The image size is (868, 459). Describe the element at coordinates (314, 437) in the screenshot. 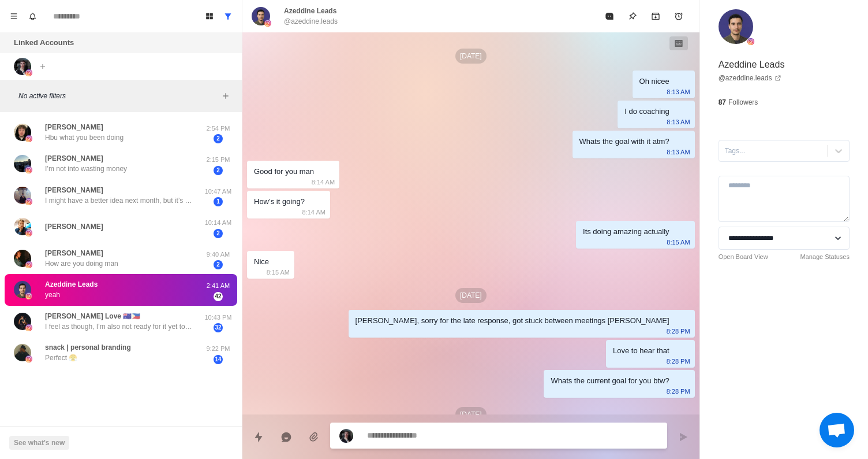

I see `button: Add media` at that location.